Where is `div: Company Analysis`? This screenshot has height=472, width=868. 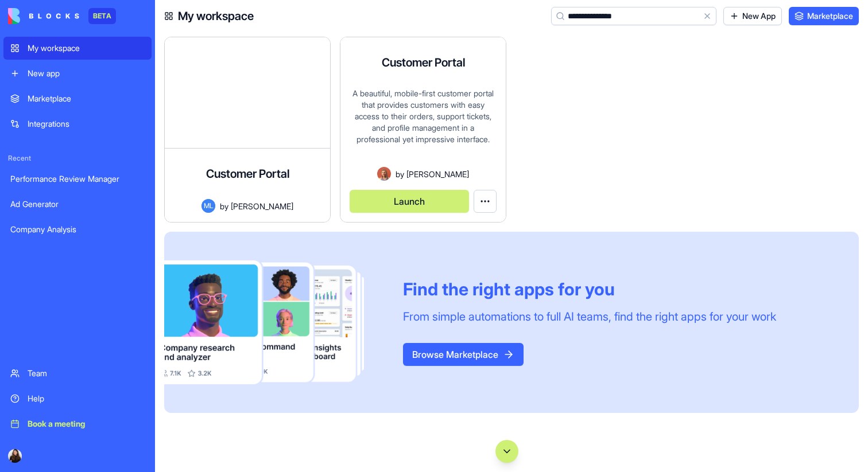 div: Company Analysis is located at coordinates (77, 230).